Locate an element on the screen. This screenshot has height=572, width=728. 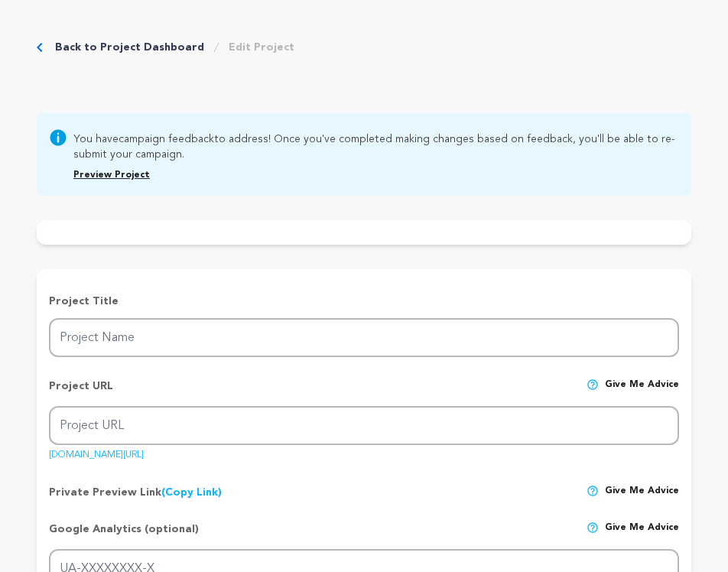
p: Private Preview Link is located at coordinates (135, 493).